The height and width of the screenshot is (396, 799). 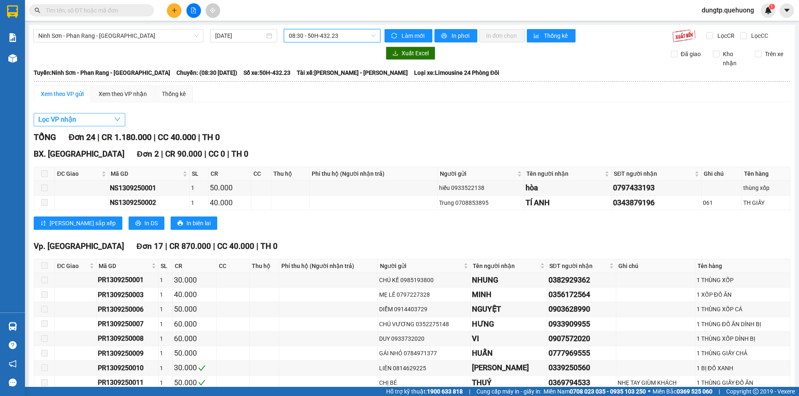 What do you see at coordinates (607, 392) in the screenshot?
I see `strong: 0708 023 035 - 0935 103 250` at bounding box center [607, 392].